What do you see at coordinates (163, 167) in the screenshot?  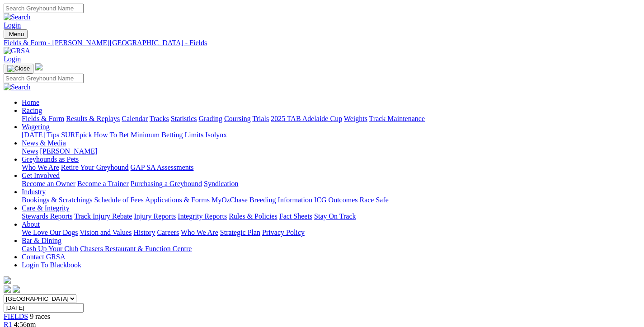 I see `a: GAP SA Assessments` at bounding box center [163, 167].